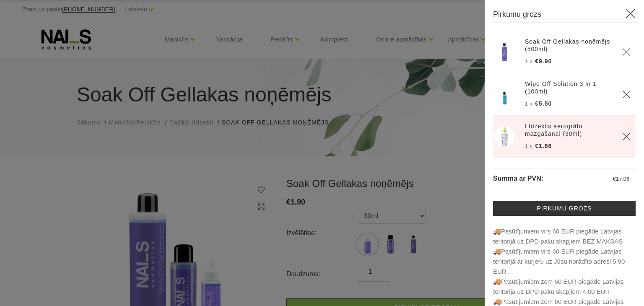 The height and width of the screenshot is (306, 644). What do you see at coordinates (569, 45) in the screenshot?
I see `a: Soak Off Gellakas noņēmējs (500ml)` at bounding box center [569, 45].